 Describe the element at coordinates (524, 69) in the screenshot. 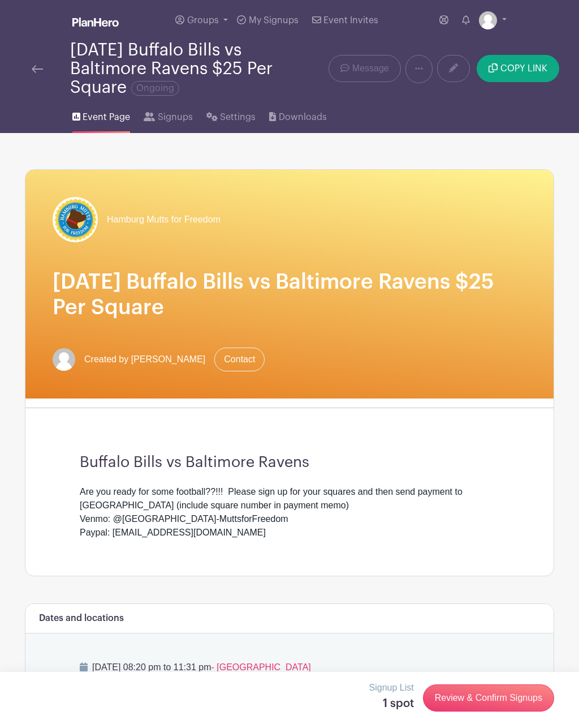

I see `span: COPY LINK` at that location.